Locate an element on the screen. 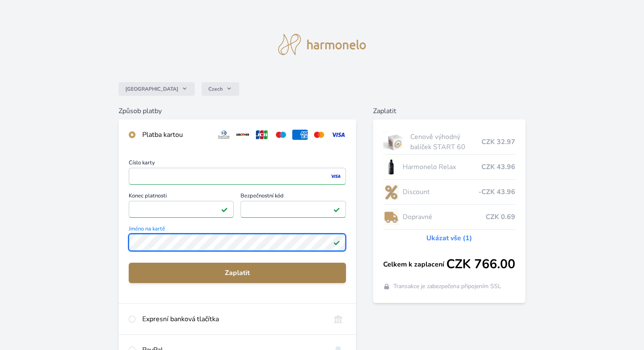 This screenshot has width=644, height=350. img: discount-lo.png is located at coordinates (391, 192).